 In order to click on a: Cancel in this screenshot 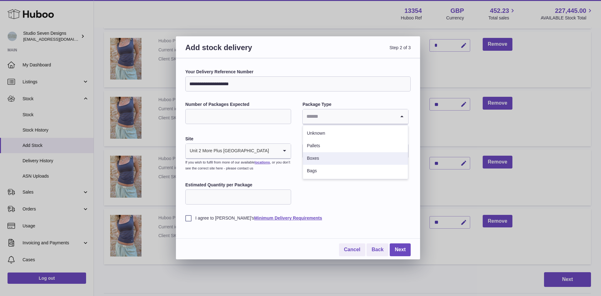, I will do `click(352, 250)`.